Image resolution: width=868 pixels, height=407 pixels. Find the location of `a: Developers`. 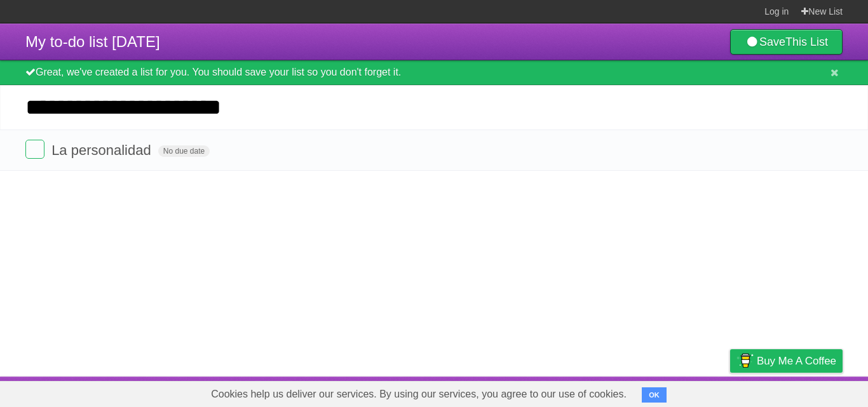

a: Developers is located at coordinates (628, 392).